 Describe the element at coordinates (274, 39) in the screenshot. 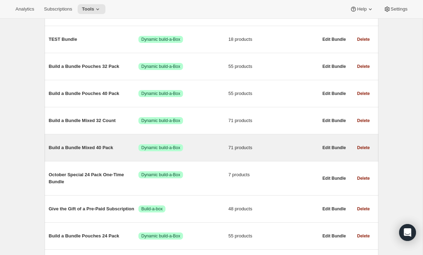

I see `span: 18 products` at that location.